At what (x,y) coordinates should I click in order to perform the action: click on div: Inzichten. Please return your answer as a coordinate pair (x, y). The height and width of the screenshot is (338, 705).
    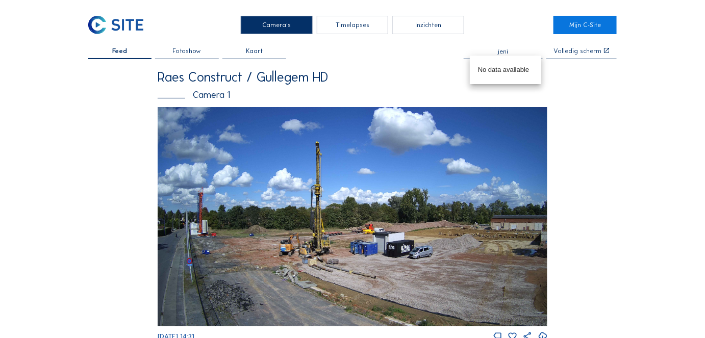
    Looking at the image, I should click on (428, 25).